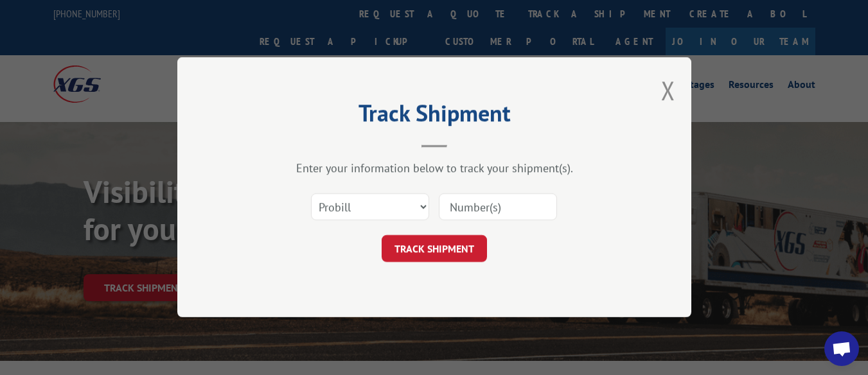 The image size is (868, 375). Describe the element at coordinates (434, 116) in the screenshot. I see `h2: Track Shipment` at that location.